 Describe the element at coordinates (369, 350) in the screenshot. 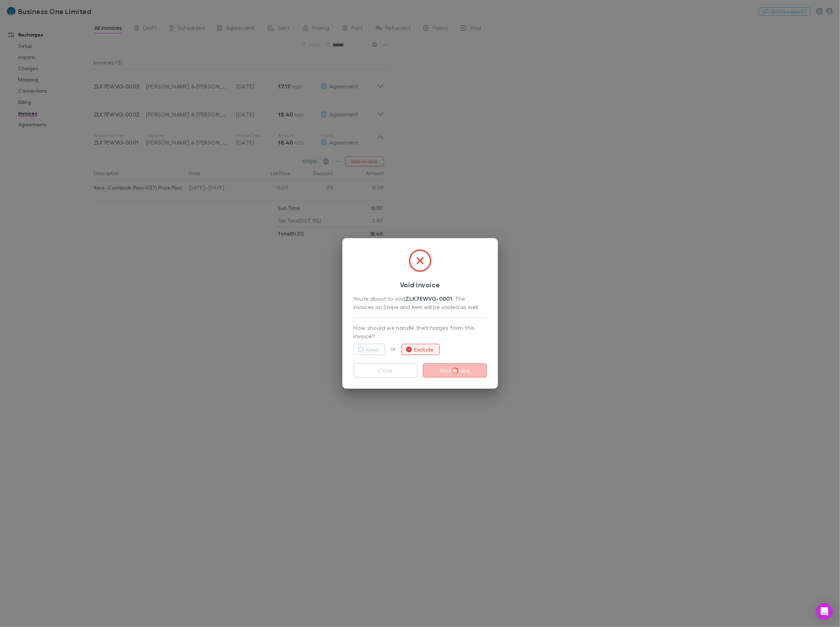

I see `button: Keep` at that location.